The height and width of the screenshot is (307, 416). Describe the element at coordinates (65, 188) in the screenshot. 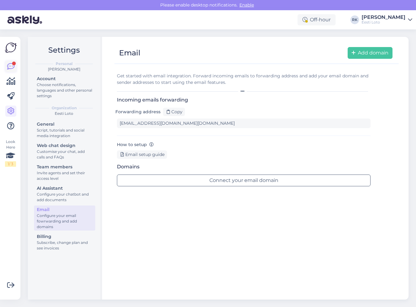

I see `div: AI Assistant` at that location.